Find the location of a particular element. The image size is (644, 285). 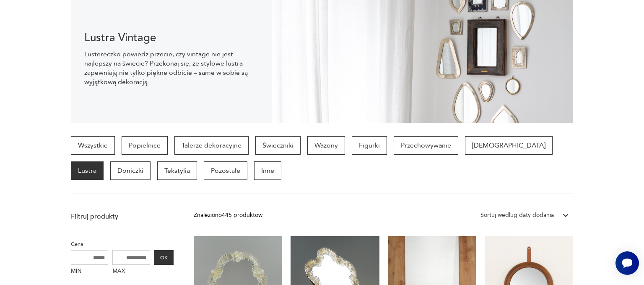

a: Popielnice is located at coordinates (145, 145).